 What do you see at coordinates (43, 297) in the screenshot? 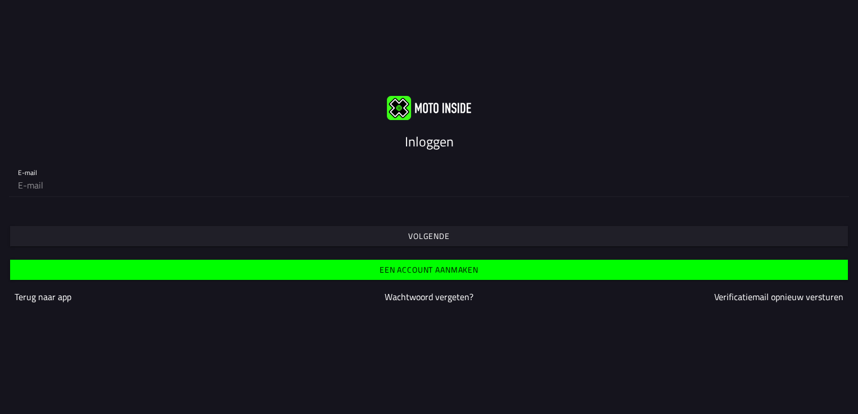
I see `ion-text: Terug naar app` at bounding box center [43, 297].